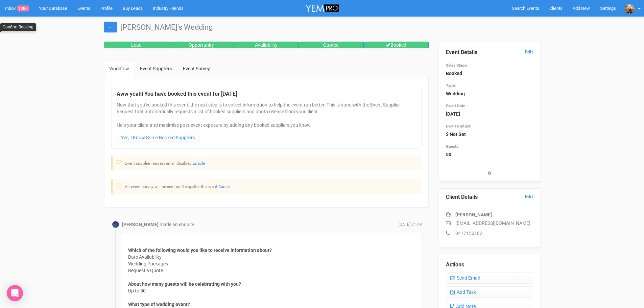 This screenshot has width=644, height=308. Describe the element at coordinates (451, 86) in the screenshot. I see `small: Type:` at that location.